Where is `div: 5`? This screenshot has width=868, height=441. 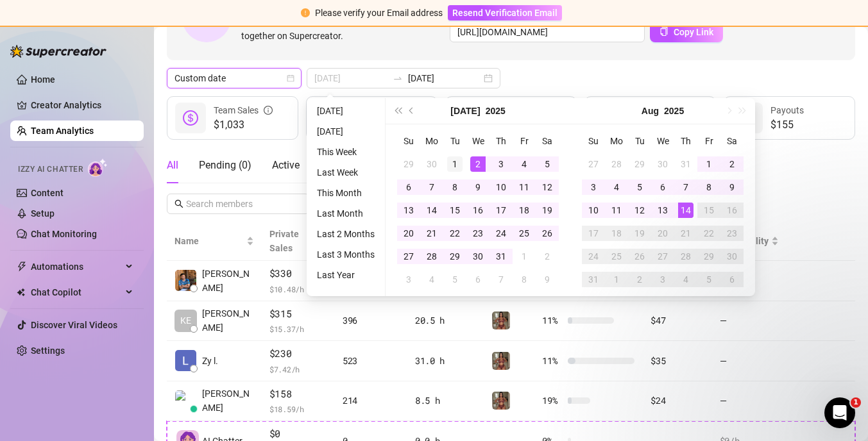 div: 5 is located at coordinates (547, 164).